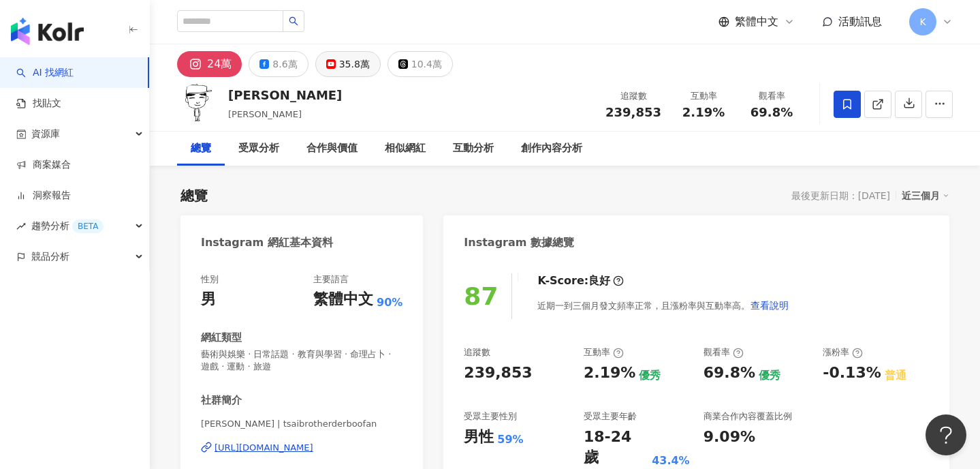  Describe the element at coordinates (219, 64) in the screenshot. I see `div: 24萬` at that location.